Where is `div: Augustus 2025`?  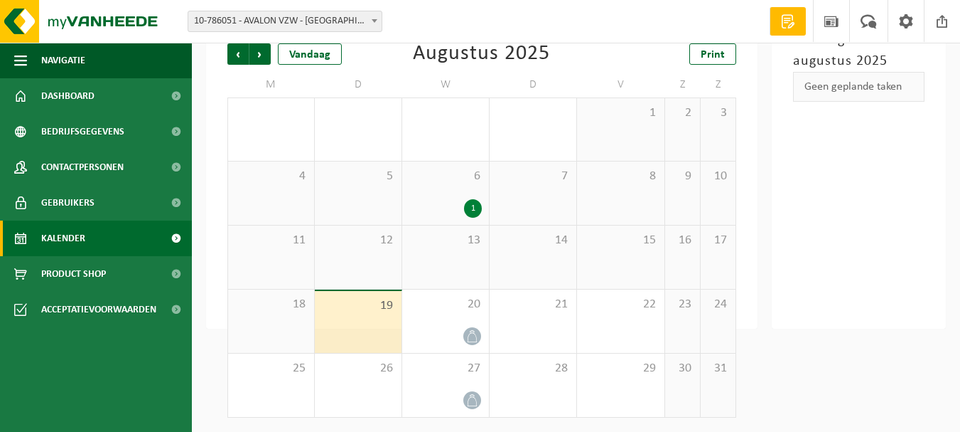 div: Augustus 2025 is located at coordinates (481, 54).